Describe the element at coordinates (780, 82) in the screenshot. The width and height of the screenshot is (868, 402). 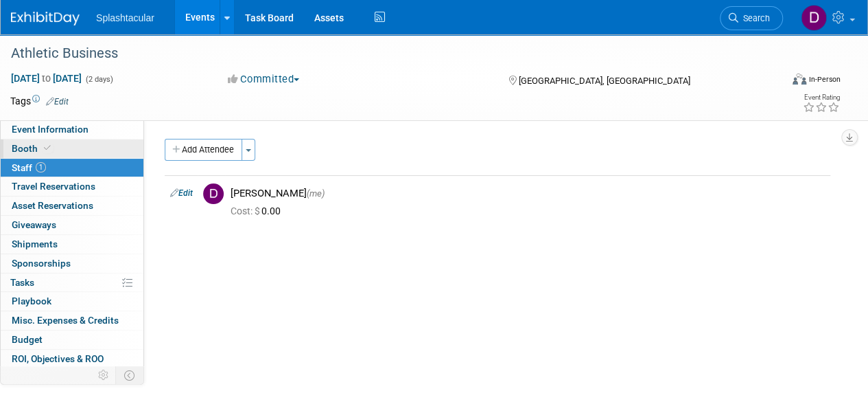
I see `div: Event Format` at that location.